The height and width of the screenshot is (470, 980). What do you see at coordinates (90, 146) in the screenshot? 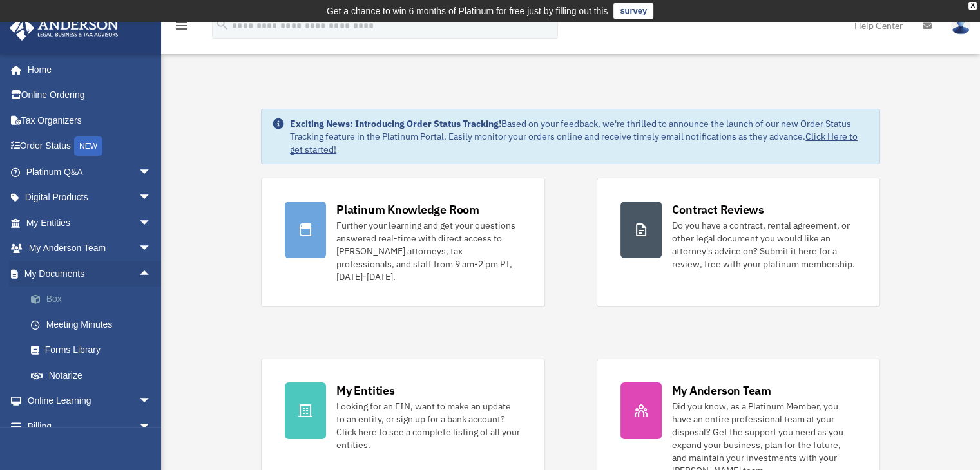
I see `a: Order StatusNEW` at bounding box center [90, 146].